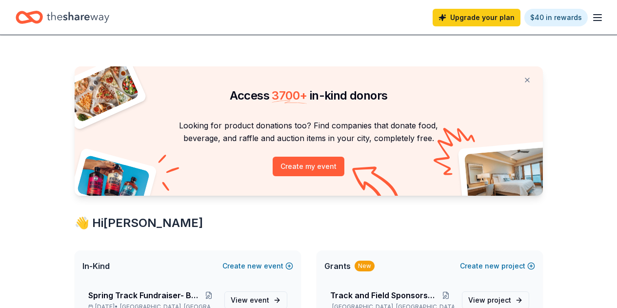 The image size is (617, 308). I want to click on span: In-Kind, so click(96, 266).